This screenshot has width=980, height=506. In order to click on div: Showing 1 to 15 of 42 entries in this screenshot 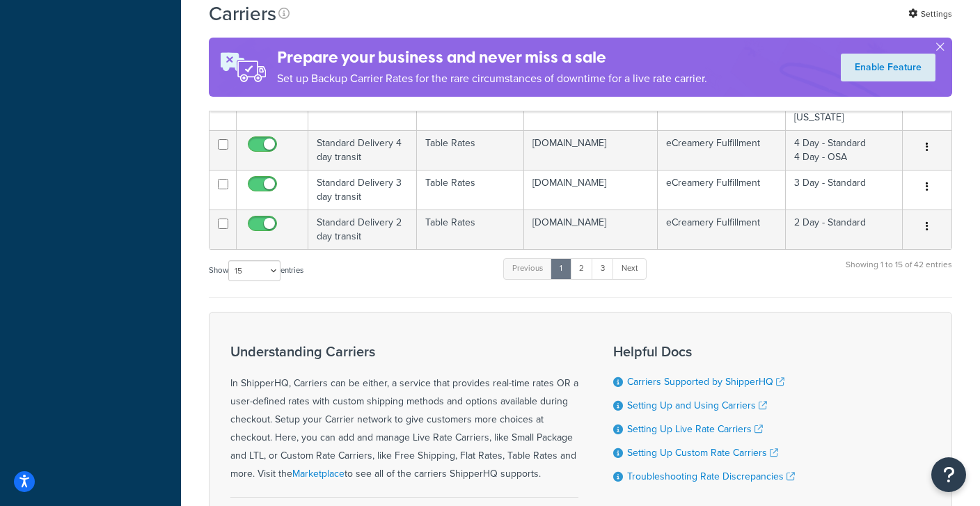, I will do `click(899, 271)`.